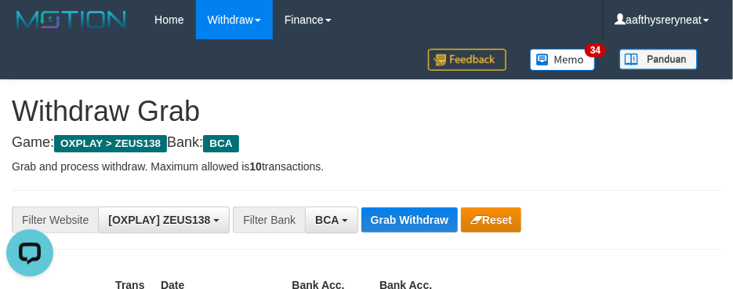 The width and height of the screenshot is (733, 289). Describe the element at coordinates (332, 220) in the screenshot. I see `button: BCA` at that location.